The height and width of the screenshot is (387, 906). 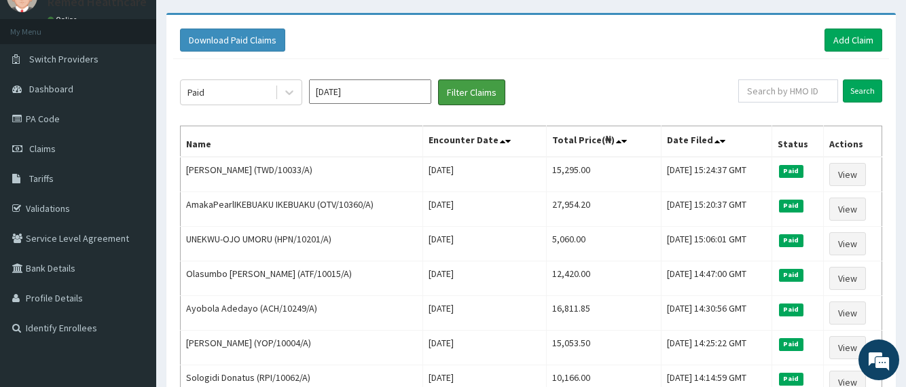 What do you see at coordinates (42, 149) in the screenshot?
I see `span: Claims` at bounding box center [42, 149].